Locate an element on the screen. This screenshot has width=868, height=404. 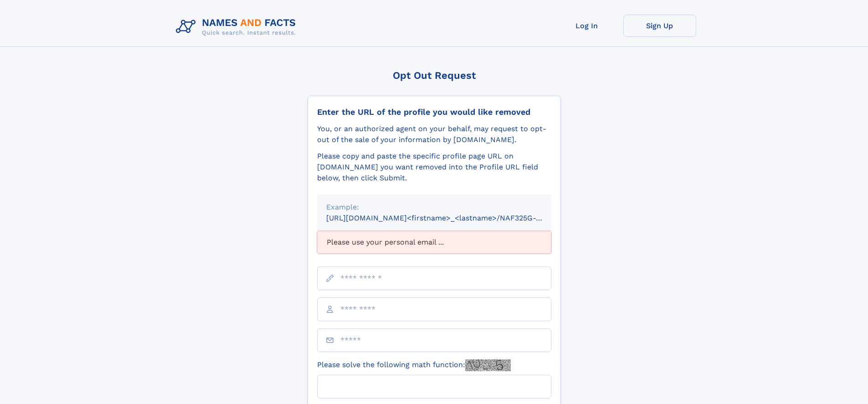
label: Please solve the following math function: is located at coordinates (414, 366).